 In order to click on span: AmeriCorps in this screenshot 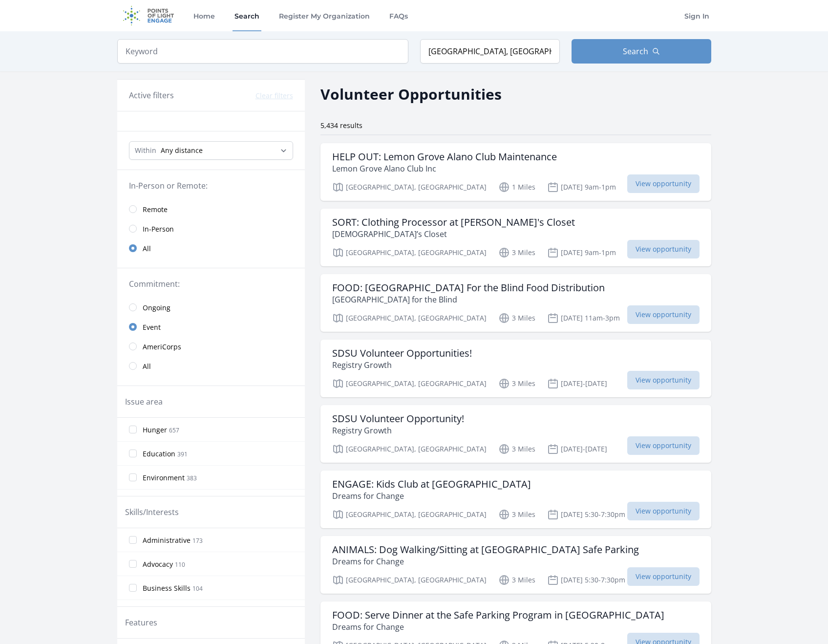, I will do `click(161, 347)`.